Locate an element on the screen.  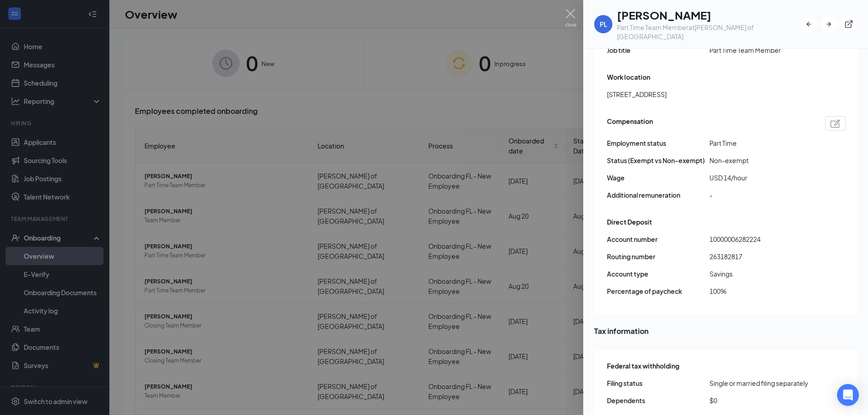
span: Account number is located at coordinates (658, 239).